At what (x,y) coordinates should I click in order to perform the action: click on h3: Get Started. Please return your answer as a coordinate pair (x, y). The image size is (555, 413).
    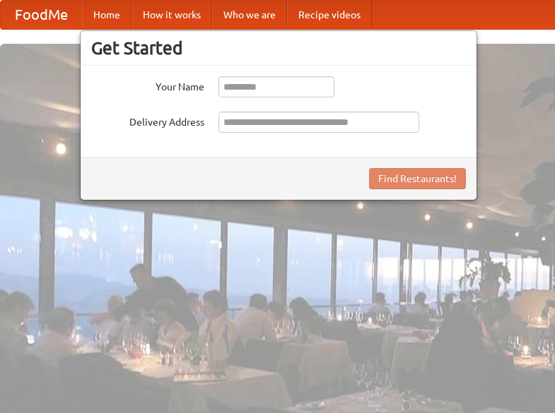
    Looking at the image, I should click on (278, 48).